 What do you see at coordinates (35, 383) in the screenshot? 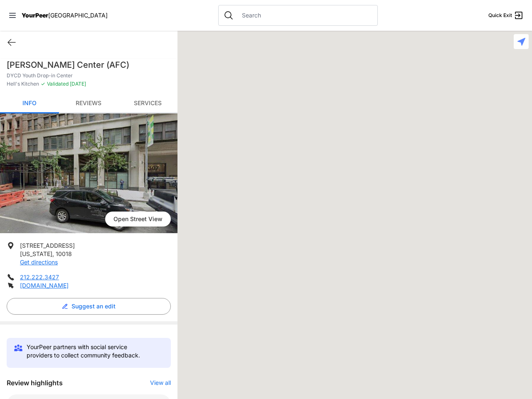
I see `h3: Review highlights` at bounding box center [35, 383].